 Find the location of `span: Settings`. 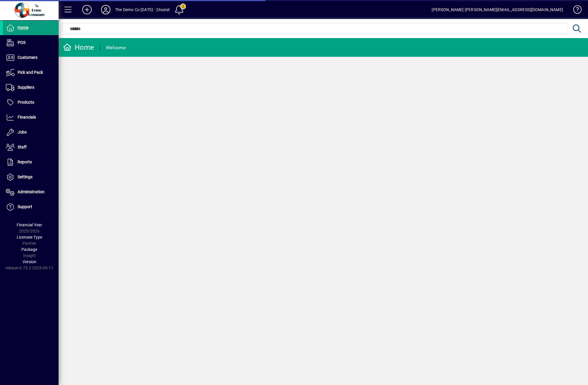

span: Settings is located at coordinates (25, 177).